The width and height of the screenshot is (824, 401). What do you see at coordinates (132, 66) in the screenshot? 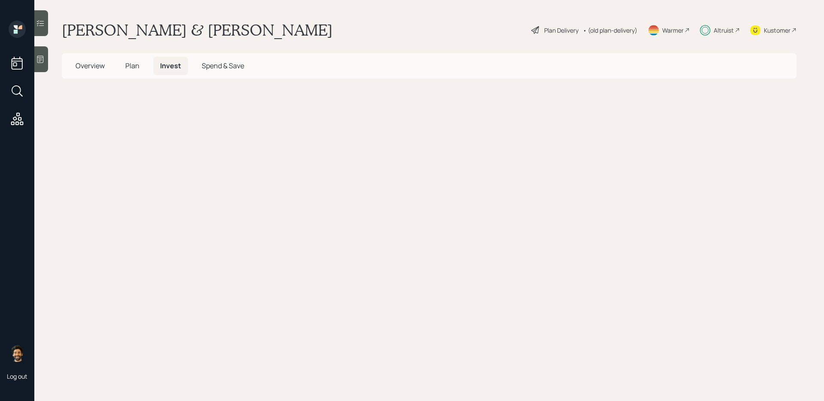
I see `span: Plan` at bounding box center [132, 66].